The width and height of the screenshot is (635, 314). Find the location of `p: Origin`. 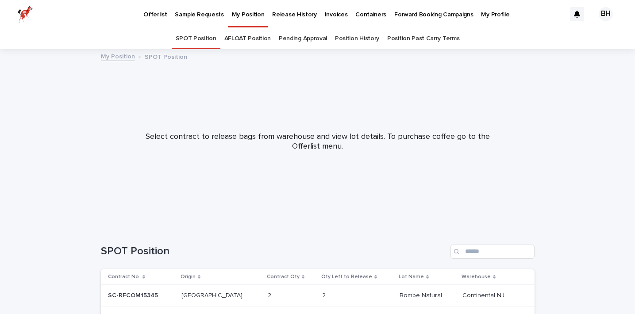

p: Origin is located at coordinates (188, 277).